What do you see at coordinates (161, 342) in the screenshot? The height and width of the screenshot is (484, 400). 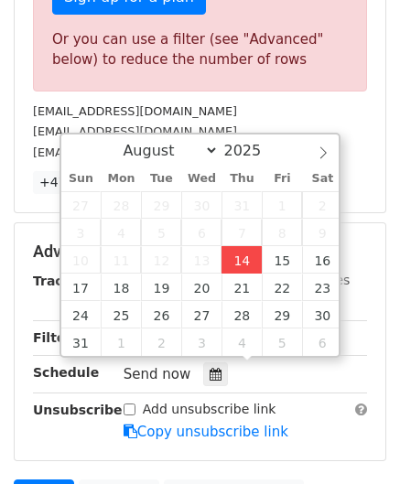 I see `span: September 2, 2025` at bounding box center [161, 342].